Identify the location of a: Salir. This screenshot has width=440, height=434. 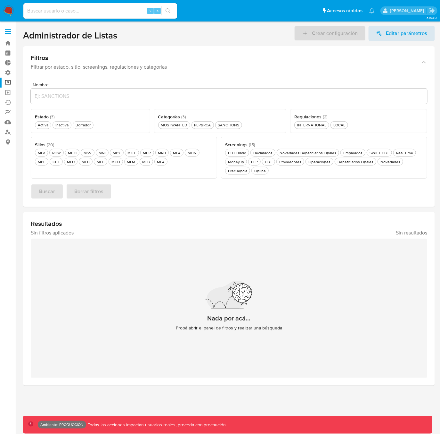
(432, 11).